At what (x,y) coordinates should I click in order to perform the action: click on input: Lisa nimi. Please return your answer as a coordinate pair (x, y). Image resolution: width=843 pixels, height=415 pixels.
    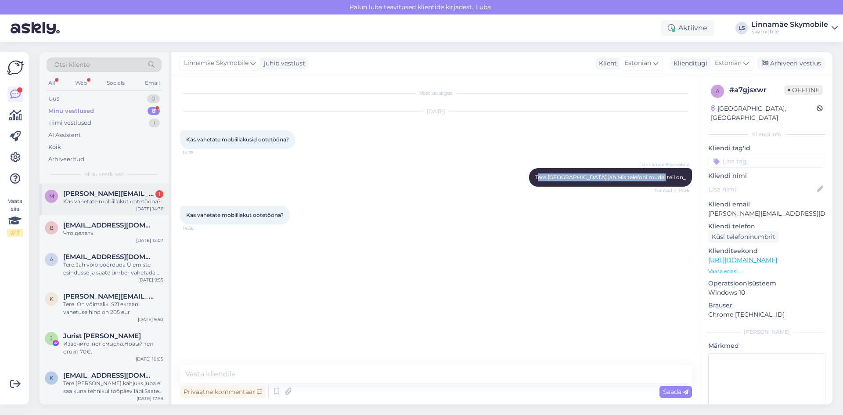
    Looking at the image, I should click on (762, 189).